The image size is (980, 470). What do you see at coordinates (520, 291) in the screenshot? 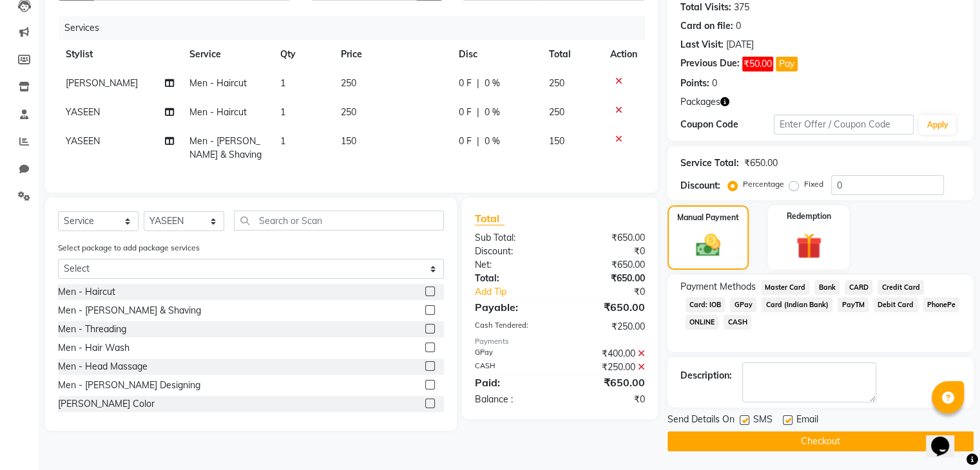
I see `a: Add Tip` at bounding box center [520, 291].